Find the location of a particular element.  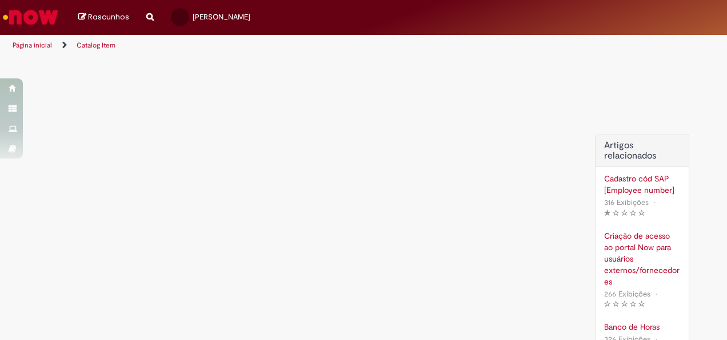

span: 316 Exibições is located at coordinates (627, 202).